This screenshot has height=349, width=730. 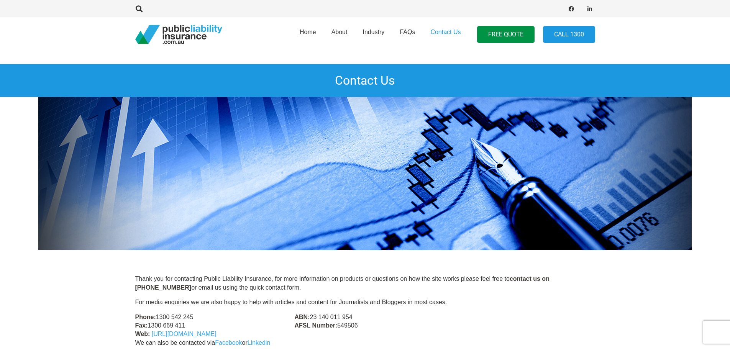 What do you see at coordinates (589, 9) in the screenshot?
I see `a: LinkedIn` at bounding box center [589, 9].